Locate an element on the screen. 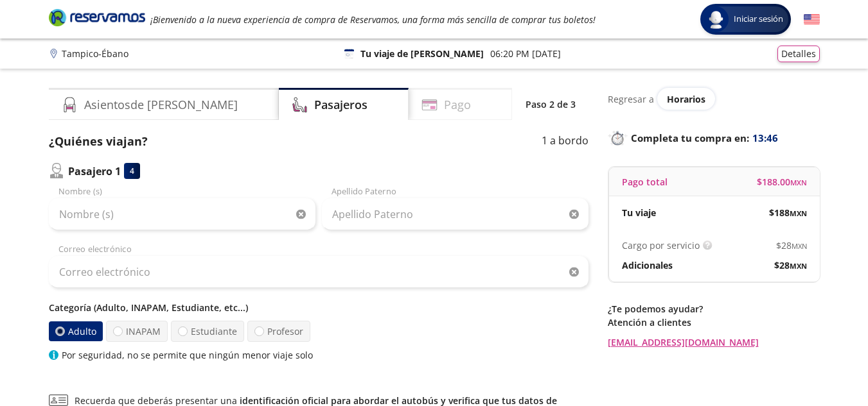 Image resolution: width=868 pixels, height=406 pixels. p: Pasajero 1 is located at coordinates (95, 172).